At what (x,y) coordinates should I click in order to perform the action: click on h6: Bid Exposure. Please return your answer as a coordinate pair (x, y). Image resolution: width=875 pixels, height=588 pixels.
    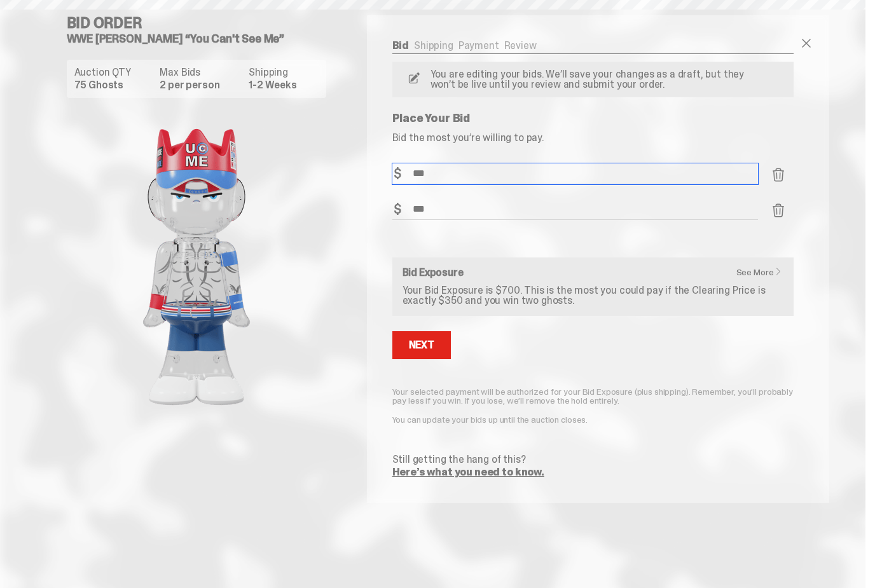
    Looking at the image, I should click on (593, 272).